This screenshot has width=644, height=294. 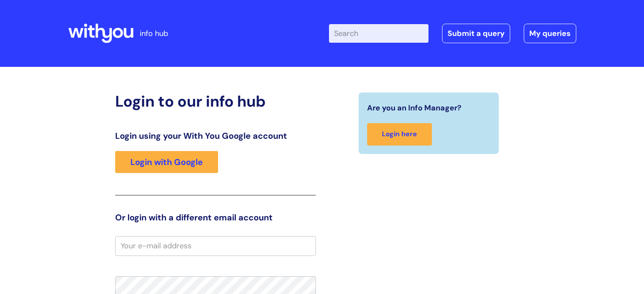 What do you see at coordinates (154, 34) in the screenshot?
I see `p: info hub` at bounding box center [154, 34].